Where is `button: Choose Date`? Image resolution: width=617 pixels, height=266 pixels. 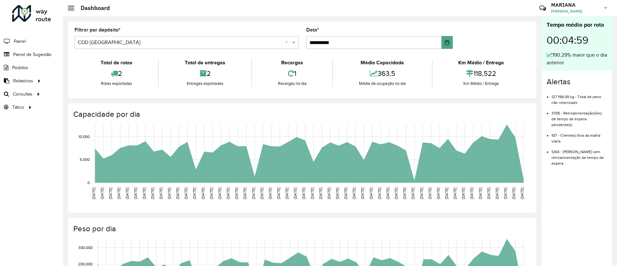
button: Choose Date is located at coordinates (447, 42).